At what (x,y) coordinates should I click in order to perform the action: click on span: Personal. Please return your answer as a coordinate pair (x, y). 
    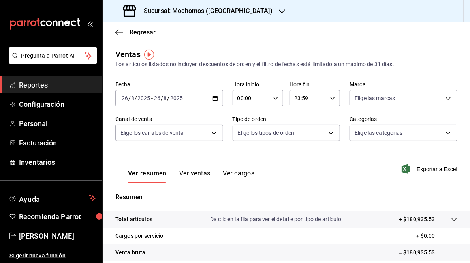
    Looking at the image, I should click on (57, 124).